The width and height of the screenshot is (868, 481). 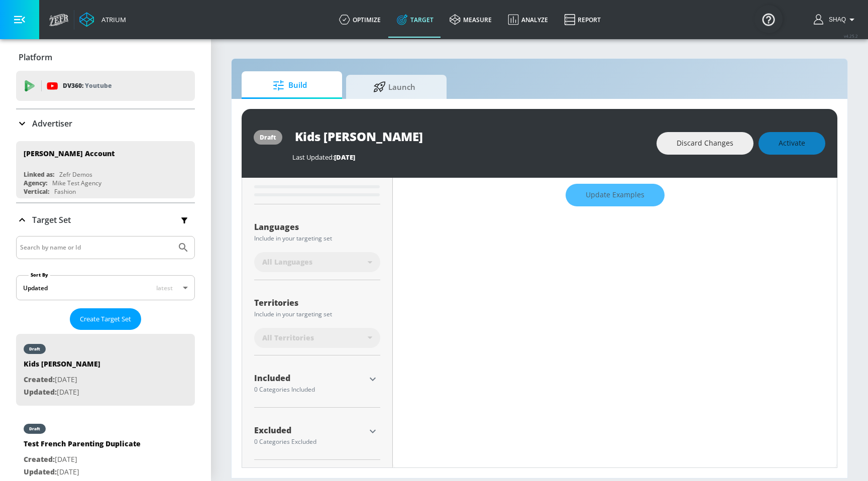 What do you see at coordinates (705, 143) in the screenshot?
I see `button: Discard Changes` at bounding box center [705, 143].